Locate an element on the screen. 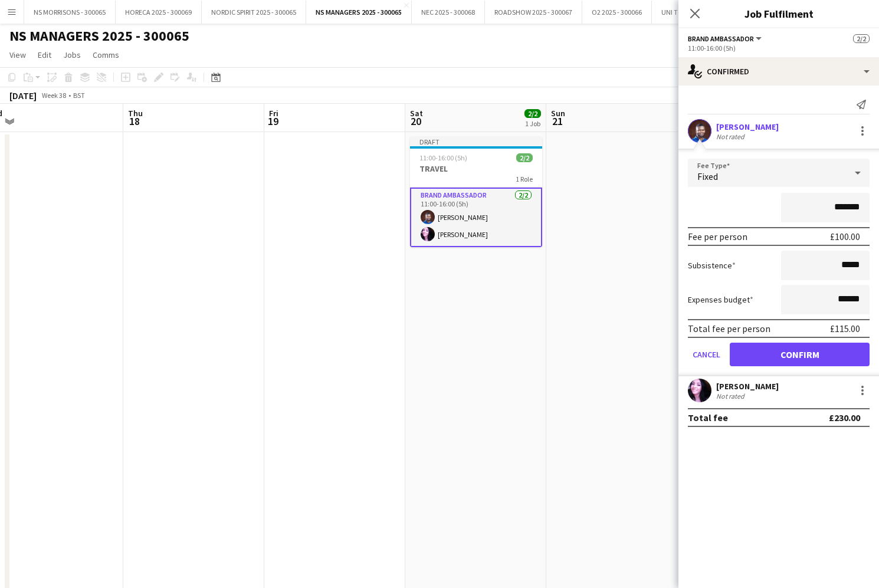  h3: Job Fulfilment is located at coordinates (778, 13).